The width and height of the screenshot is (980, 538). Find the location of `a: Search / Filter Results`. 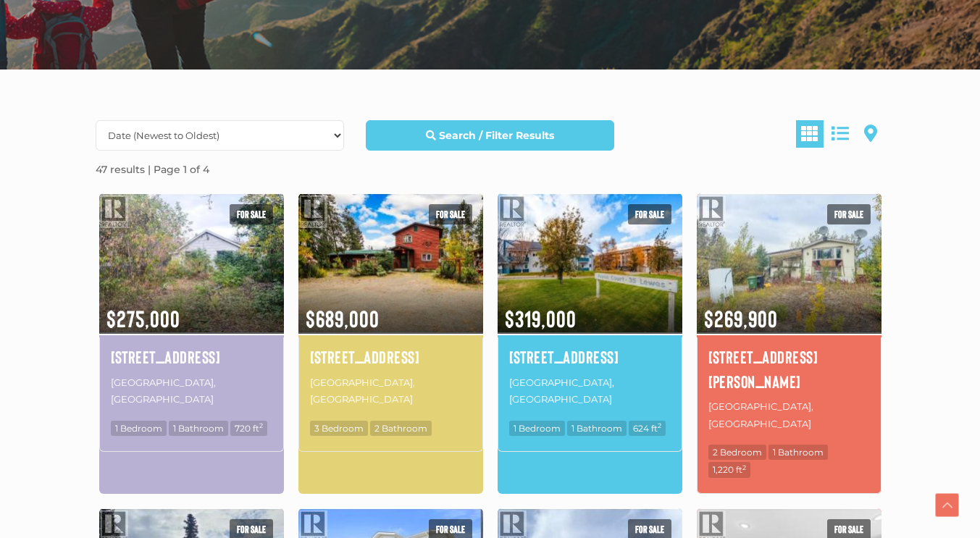

a: Search / Filter Results is located at coordinates (490, 135).